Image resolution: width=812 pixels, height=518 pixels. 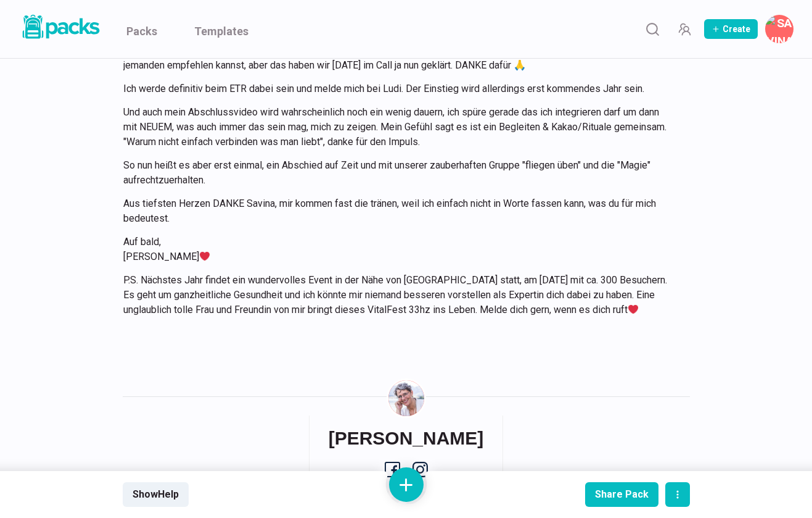 What do you see at coordinates (399, 211) in the screenshot?
I see `p: Aus tiefsten Herzen DANKE Savina, mir kommen fast die tränen, weil ich einfach nicht in Worte fas...` at bounding box center [399, 211].